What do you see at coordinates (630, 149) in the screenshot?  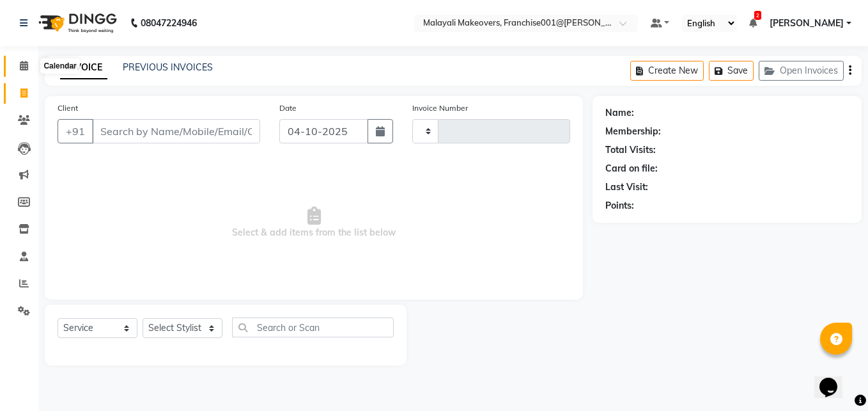 I see `div: Total Visits:` at bounding box center [630, 149].